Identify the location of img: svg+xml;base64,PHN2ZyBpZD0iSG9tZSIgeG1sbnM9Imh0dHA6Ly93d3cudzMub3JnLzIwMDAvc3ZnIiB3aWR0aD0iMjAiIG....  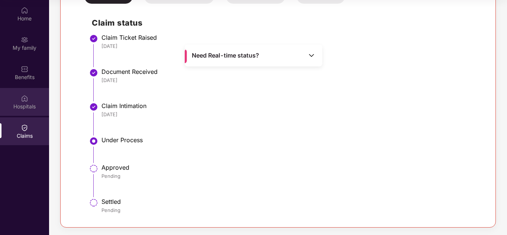
(25, 10).